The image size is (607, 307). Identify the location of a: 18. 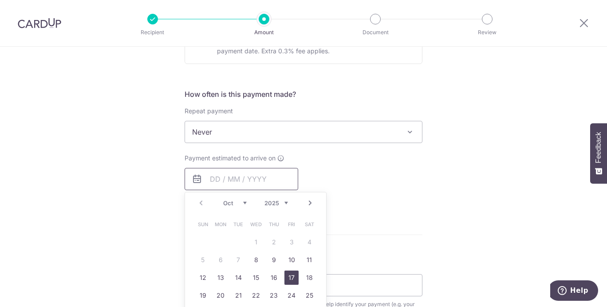
(310, 278).